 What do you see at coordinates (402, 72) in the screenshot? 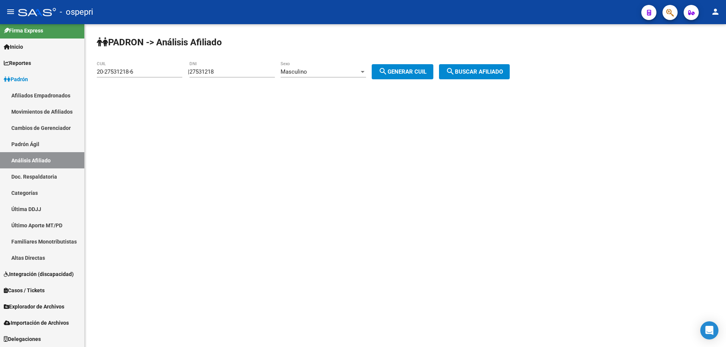
I see `span: Generar CUIL` at bounding box center [402, 72].